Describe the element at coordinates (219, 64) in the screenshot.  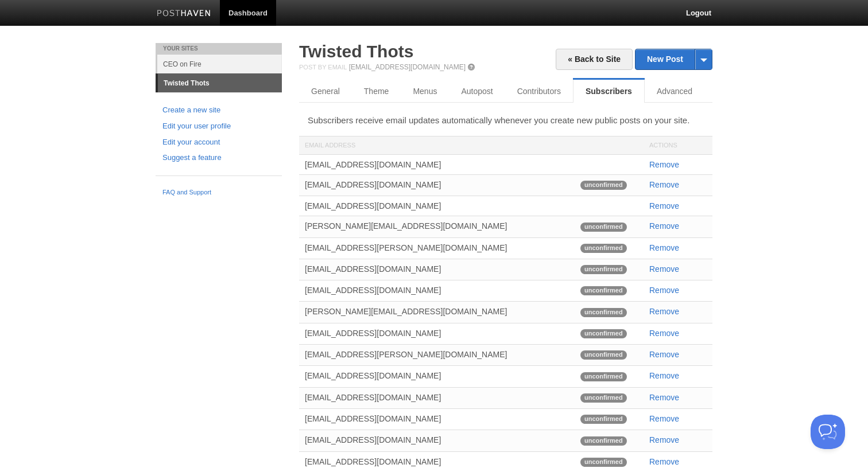
I see `a: CEO on Fire` at that location.